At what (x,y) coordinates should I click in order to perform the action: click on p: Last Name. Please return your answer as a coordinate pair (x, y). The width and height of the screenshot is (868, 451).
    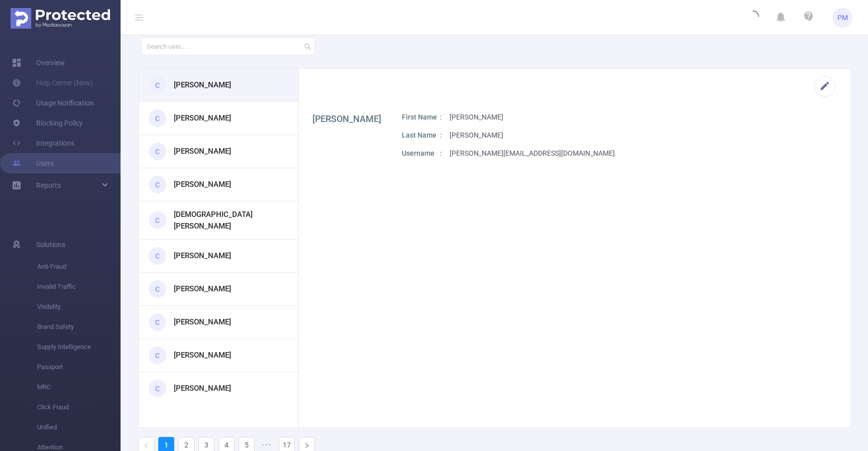
    Looking at the image, I should click on (422, 135).